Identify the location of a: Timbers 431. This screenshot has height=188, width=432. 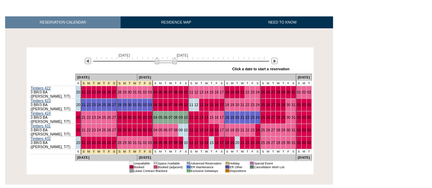
(41, 126).